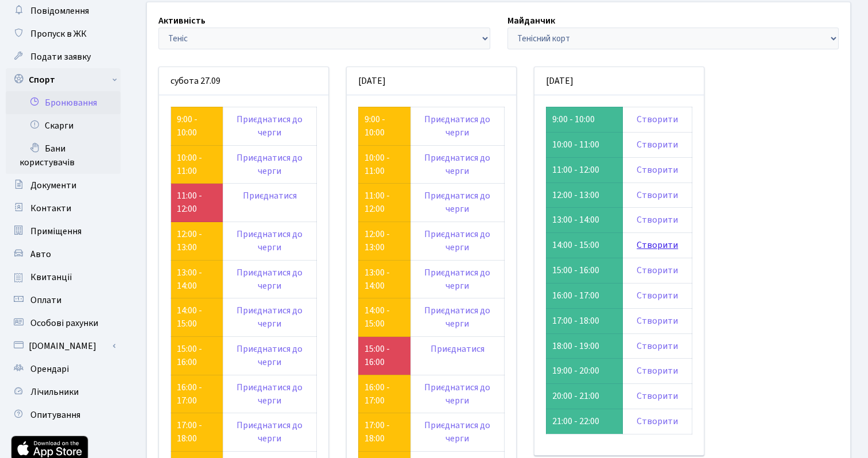  What do you see at coordinates (51, 208) in the screenshot?
I see `span: Контакти` at bounding box center [51, 208].